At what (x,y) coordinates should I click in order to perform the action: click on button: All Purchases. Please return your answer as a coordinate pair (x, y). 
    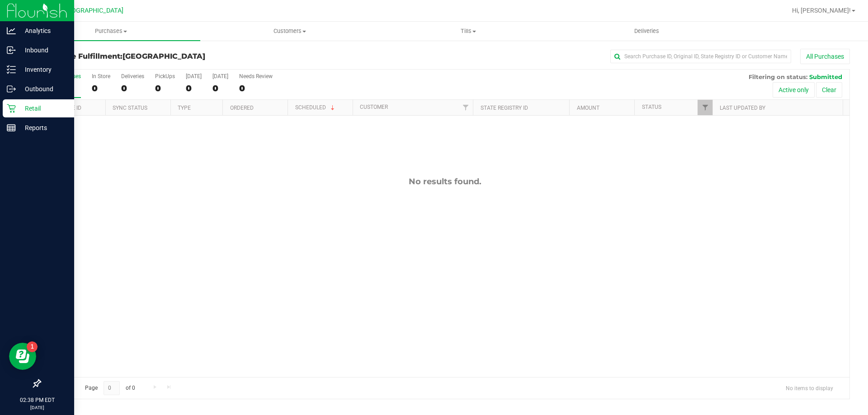
    Looking at the image, I should click on (824, 57).